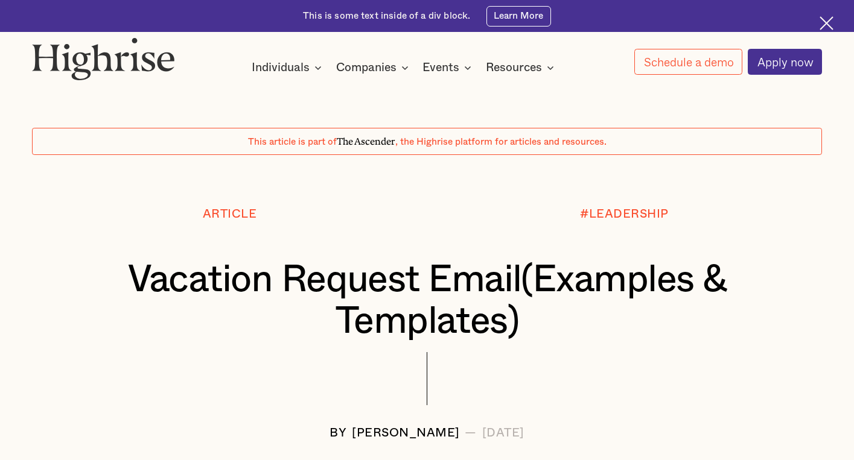 Image resolution: width=854 pixels, height=460 pixels. What do you see at coordinates (826, 23) in the screenshot?
I see `img: Cross icon` at bounding box center [826, 23].